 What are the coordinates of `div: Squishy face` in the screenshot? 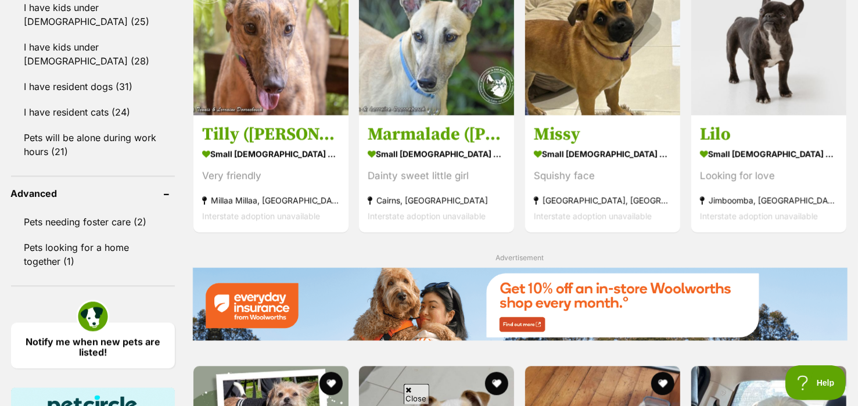 It's located at (602, 175).